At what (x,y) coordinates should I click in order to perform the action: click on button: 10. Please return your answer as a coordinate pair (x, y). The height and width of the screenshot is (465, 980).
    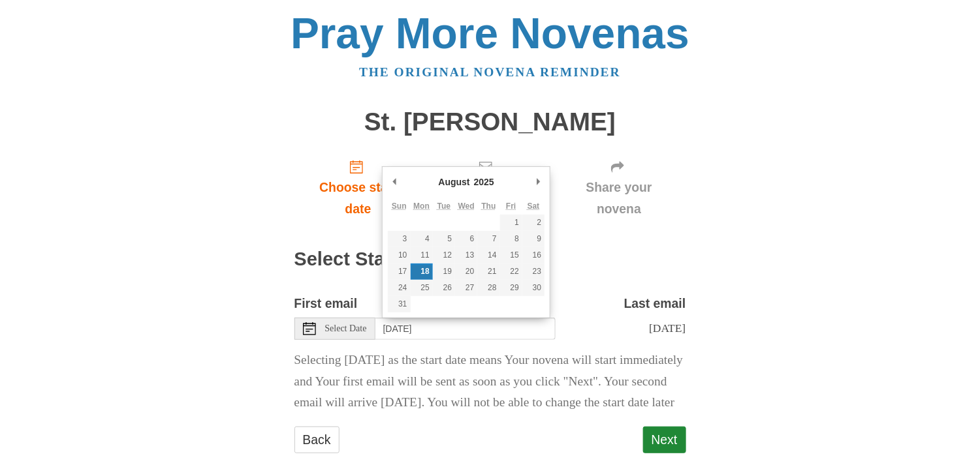
    Looking at the image, I should click on (399, 256).